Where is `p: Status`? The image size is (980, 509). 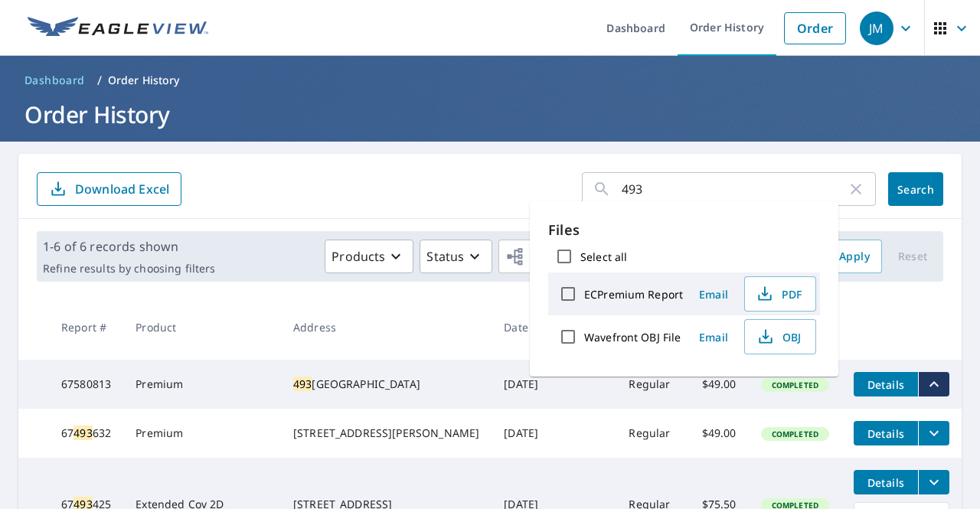
p: Status is located at coordinates (445, 256).